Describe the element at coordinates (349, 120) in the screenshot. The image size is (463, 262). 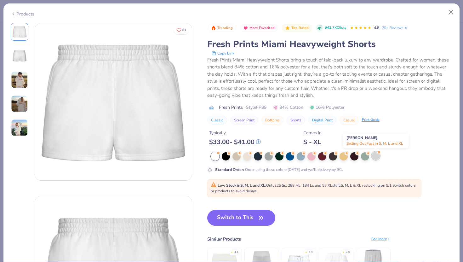
I see `button: Casual` at that location.